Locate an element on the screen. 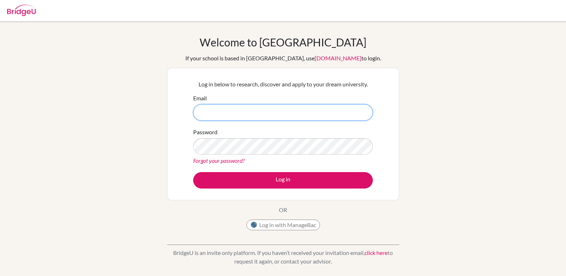 This screenshot has width=566, height=276. label: Password is located at coordinates (205, 132).